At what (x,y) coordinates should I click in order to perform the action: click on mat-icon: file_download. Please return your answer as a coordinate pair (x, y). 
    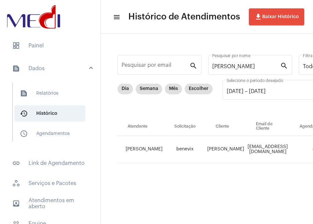
    Looking at the image, I should click on (258, 17).